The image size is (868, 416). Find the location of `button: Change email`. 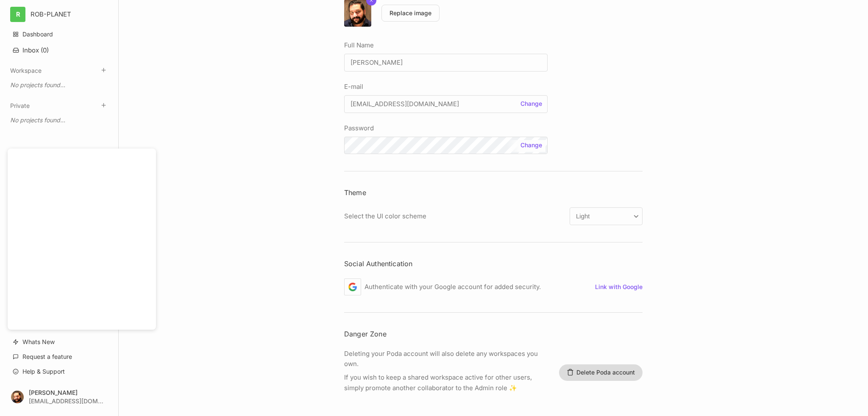

button: Change email is located at coordinates (531, 103).